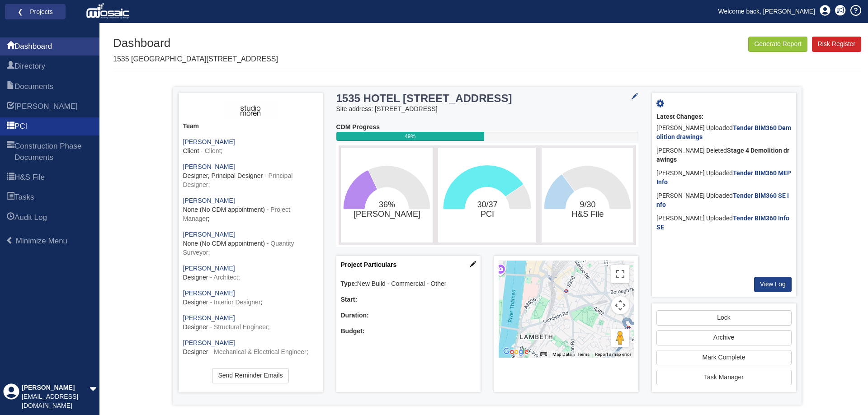 The height and width of the screenshot is (415, 868). What do you see at coordinates (722, 200) in the screenshot?
I see `b: Tender BIM360 SE Info` at bounding box center [722, 200].